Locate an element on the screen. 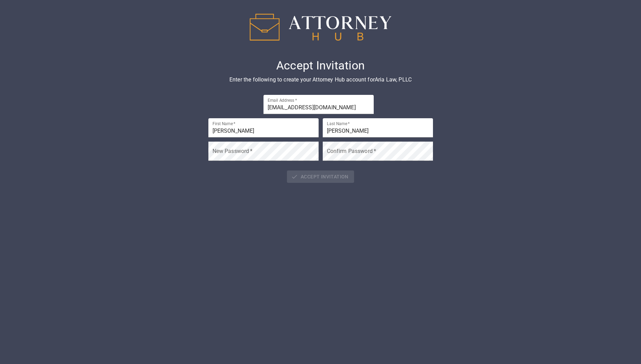 The height and width of the screenshot is (364, 641). label: First Name is located at coordinates (224, 123).